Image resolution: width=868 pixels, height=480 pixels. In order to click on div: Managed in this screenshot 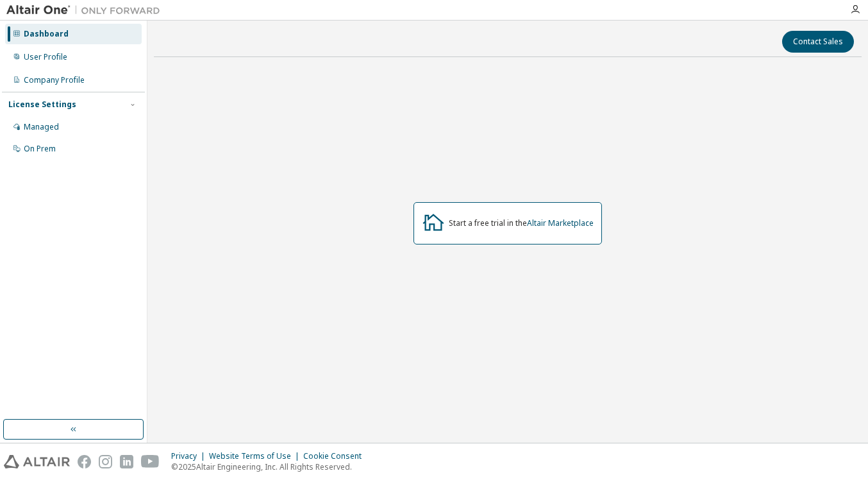, I will do `click(41, 127)`.